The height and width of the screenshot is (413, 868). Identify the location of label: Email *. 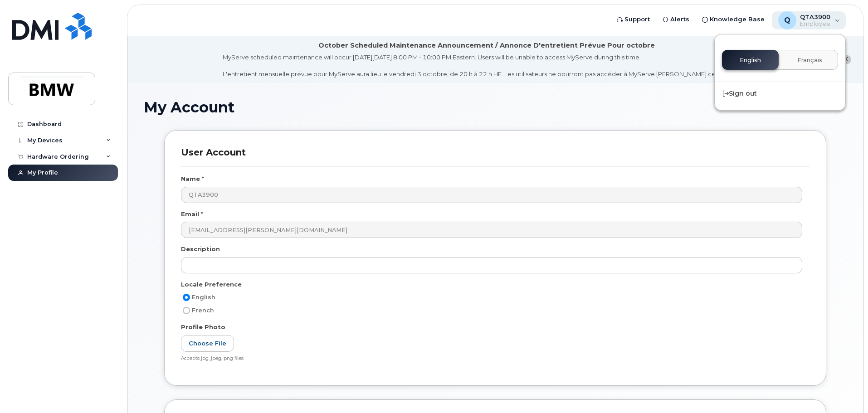
(192, 214).